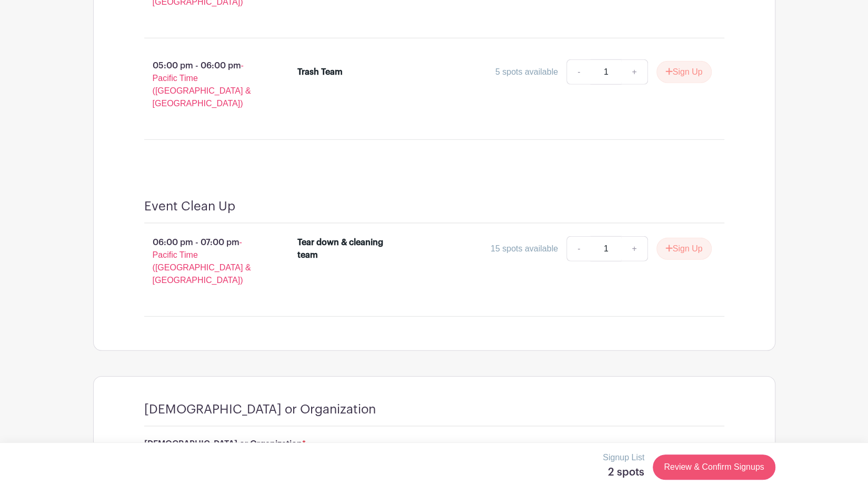 Image resolution: width=868 pixels, height=495 pixels. Describe the element at coordinates (204, 262) in the screenshot. I see `p: 06:00 pm - 07:00 pm` at that location.